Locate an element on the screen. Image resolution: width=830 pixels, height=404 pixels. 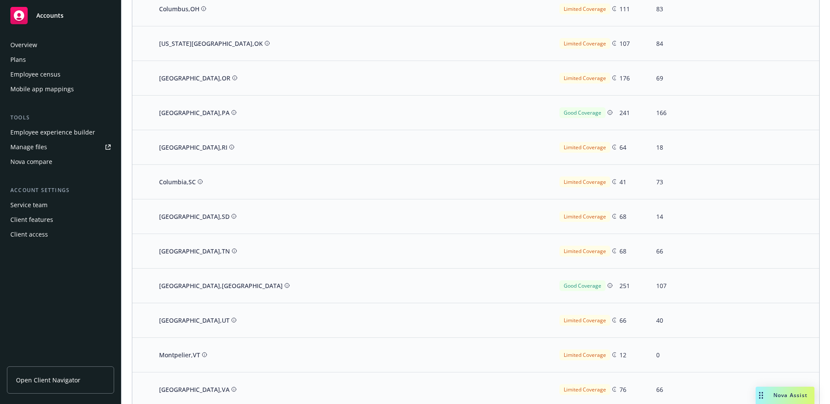
div: 84 is located at coordinates (660, 43).